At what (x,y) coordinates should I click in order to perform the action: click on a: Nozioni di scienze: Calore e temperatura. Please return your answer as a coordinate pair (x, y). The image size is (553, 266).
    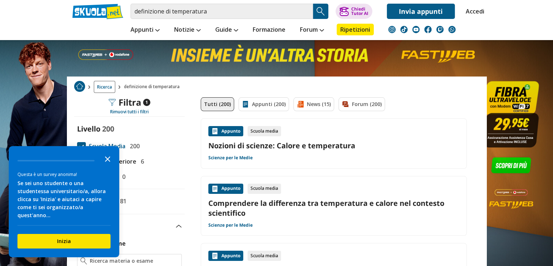
    Looking at the image, I should click on (334, 145).